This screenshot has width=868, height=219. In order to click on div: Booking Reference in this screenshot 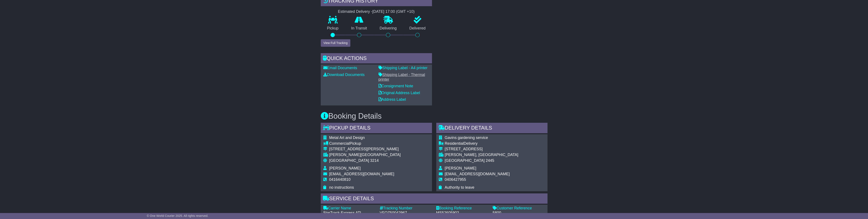, I will do `click(462, 208)`.